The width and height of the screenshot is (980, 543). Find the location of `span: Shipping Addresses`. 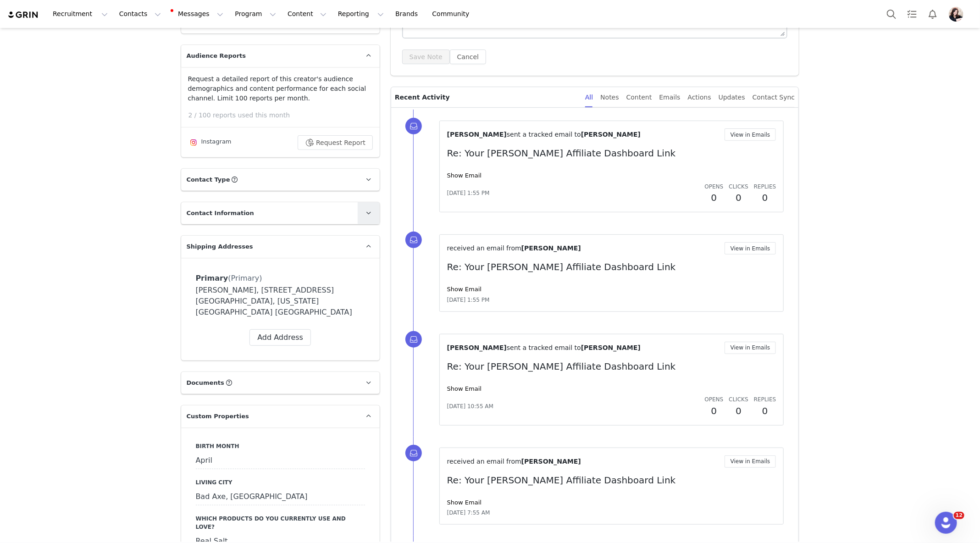

span: Shipping Addresses is located at coordinates (219, 247).